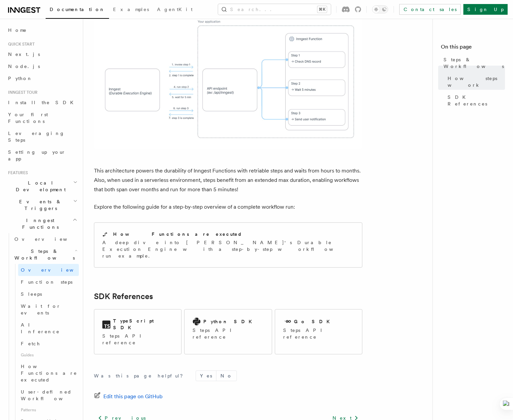 The width and height of the screenshot is (513, 420). Describe the element at coordinates (48, 355) in the screenshot. I see `span: Guides` at that location.